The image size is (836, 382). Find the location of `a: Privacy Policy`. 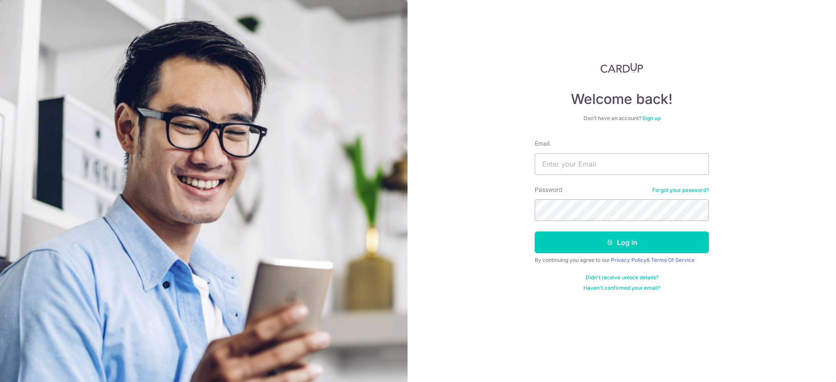

a: Privacy Policy is located at coordinates (629, 260).